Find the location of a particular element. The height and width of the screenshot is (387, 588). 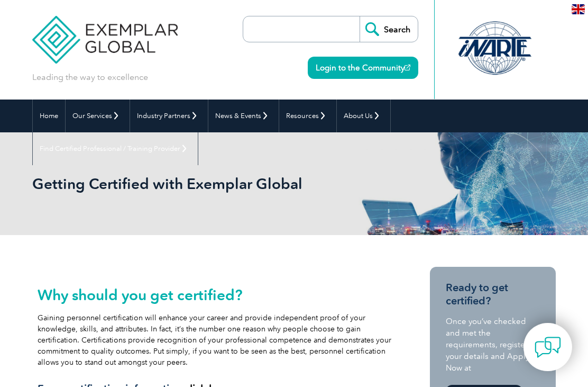

a: About Us is located at coordinates (364, 116).